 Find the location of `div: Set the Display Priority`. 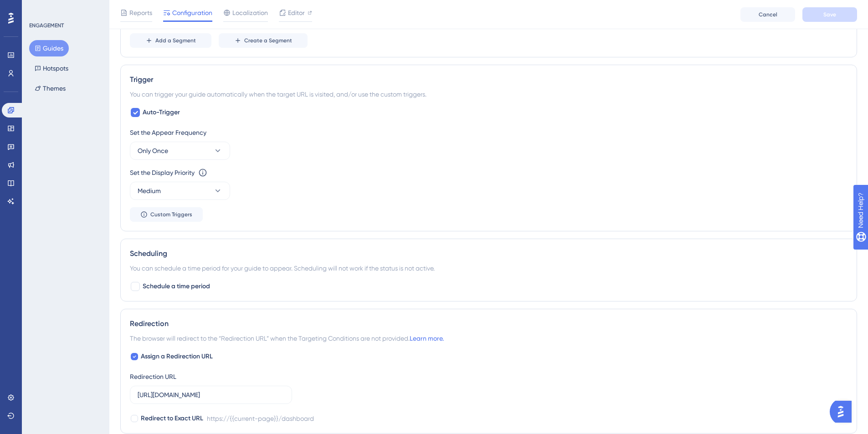

div: Set the Display Priority is located at coordinates (162, 173).